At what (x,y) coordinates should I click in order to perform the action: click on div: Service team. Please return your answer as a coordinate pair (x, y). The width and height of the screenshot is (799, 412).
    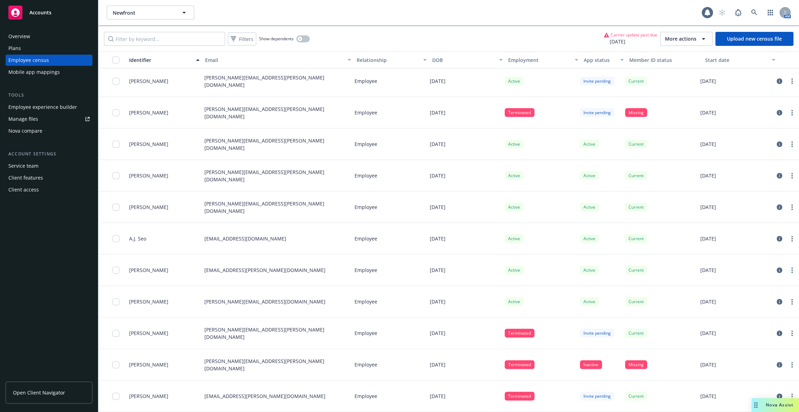
    Looking at the image, I should click on (23, 166).